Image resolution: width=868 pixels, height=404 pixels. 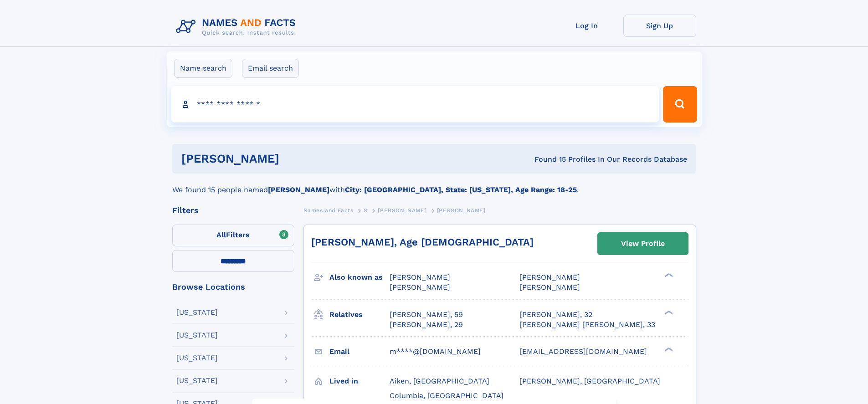 What do you see at coordinates (365, 210) in the screenshot?
I see `a: S` at bounding box center [365, 210].